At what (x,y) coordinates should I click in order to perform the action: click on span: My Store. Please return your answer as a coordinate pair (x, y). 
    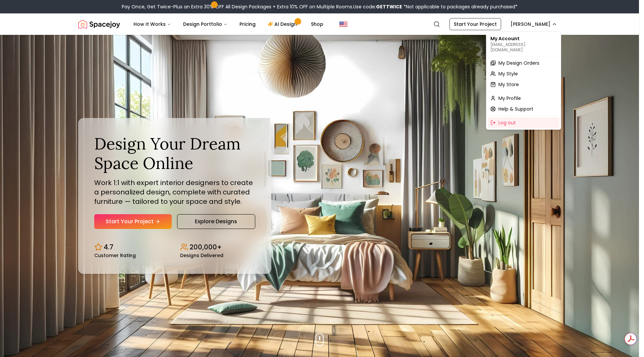
    Looking at the image, I should click on (509, 84).